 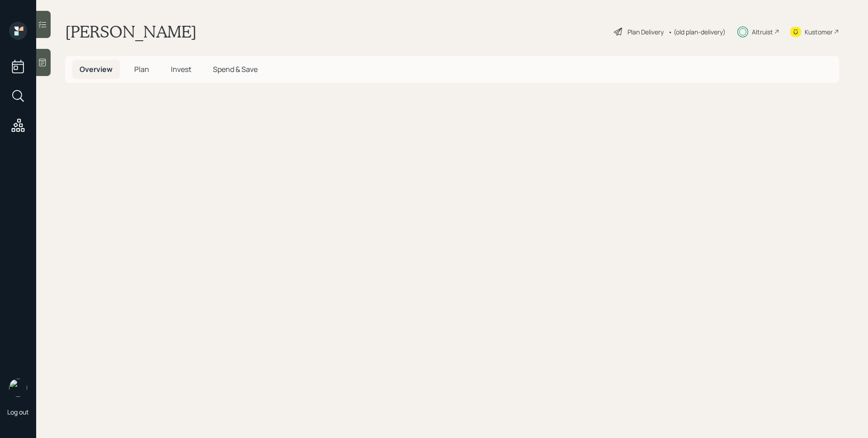 What do you see at coordinates (819, 32) in the screenshot?
I see `div: Kustomer` at bounding box center [819, 32].